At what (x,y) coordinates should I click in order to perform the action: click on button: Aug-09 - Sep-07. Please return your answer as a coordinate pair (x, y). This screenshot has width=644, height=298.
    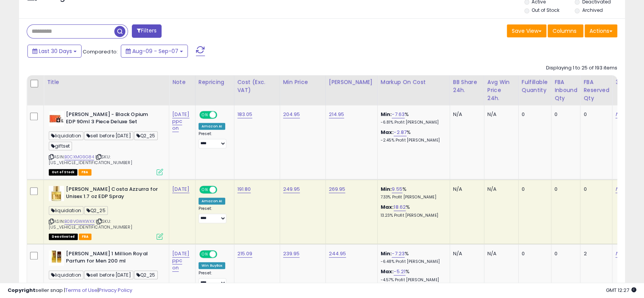
    Looking at the image, I should click on (155, 51).